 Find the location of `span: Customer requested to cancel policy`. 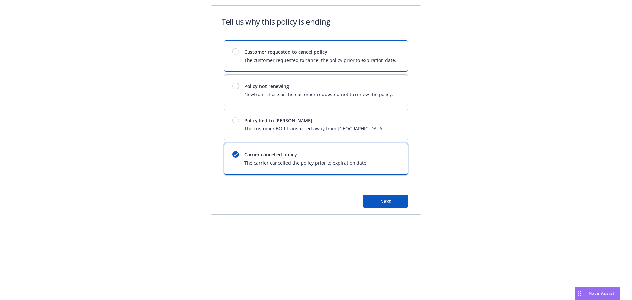

span: Customer requested to cancel policy is located at coordinates (320, 52).